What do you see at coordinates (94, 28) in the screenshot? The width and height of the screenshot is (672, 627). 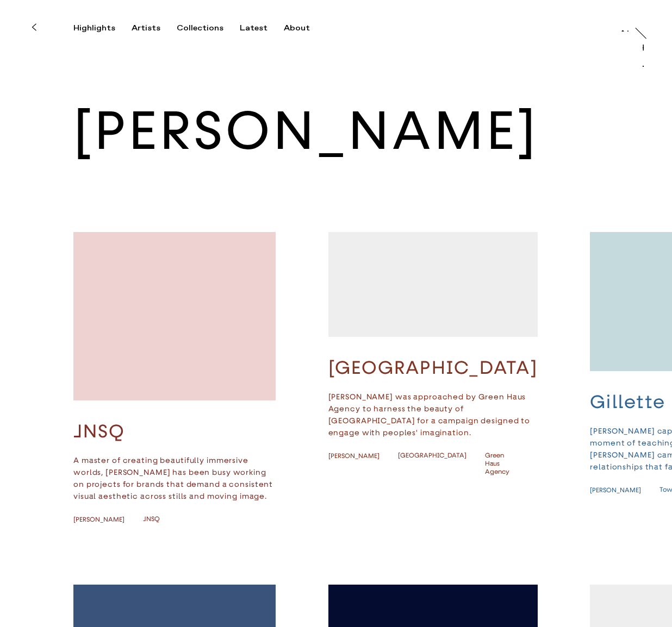 I see `div: Highlights` at bounding box center [94, 28].